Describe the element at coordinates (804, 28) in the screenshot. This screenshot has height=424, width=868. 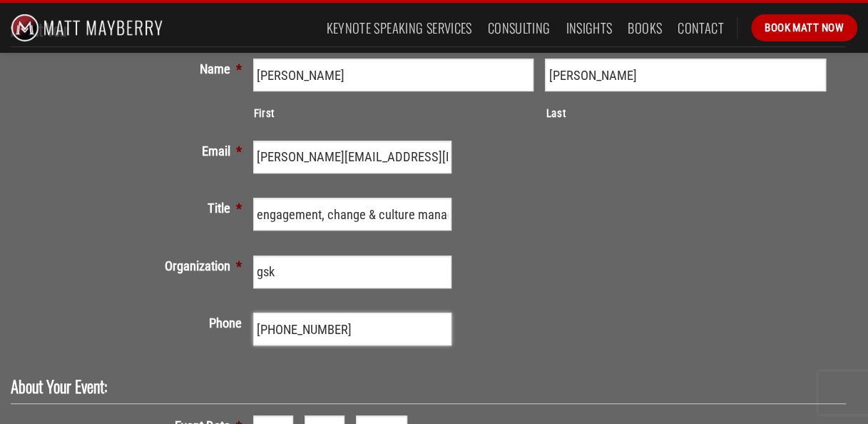
I see `a: Book Matt Now` at that location.